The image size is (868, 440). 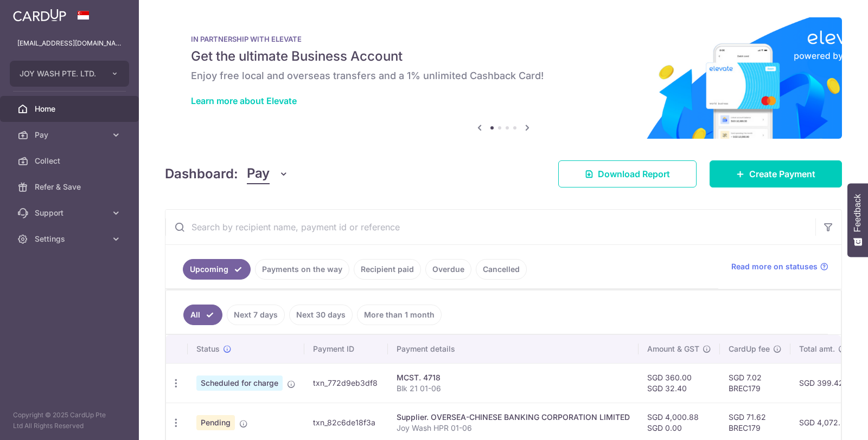 What do you see at coordinates (71, 213) in the screenshot?
I see `span: Support` at bounding box center [71, 213].